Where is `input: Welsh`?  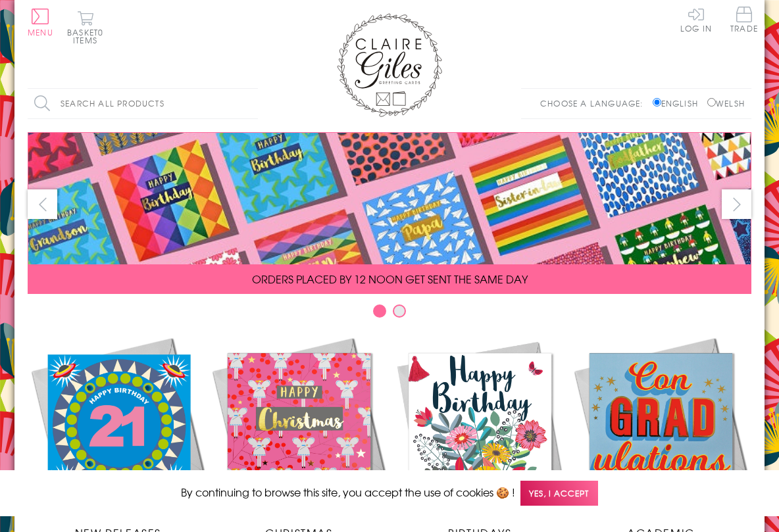 input: Welsh is located at coordinates (711, 102).